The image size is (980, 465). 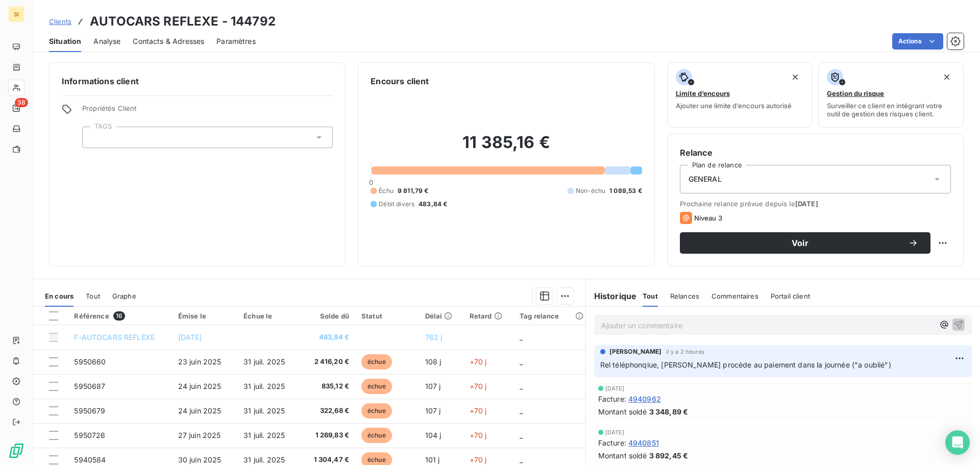 What do you see at coordinates (385, 191) in the screenshot?
I see `span: Échu` at bounding box center [385, 191].